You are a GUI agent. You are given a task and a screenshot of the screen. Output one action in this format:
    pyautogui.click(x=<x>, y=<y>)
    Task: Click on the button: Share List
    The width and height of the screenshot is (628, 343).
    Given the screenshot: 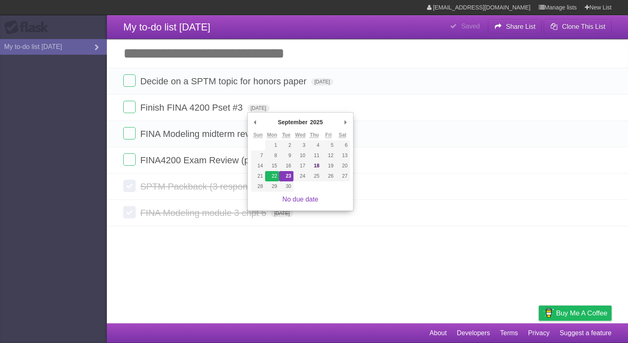 What is the action you would take?
    pyautogui.click(x=515, y=27)
    